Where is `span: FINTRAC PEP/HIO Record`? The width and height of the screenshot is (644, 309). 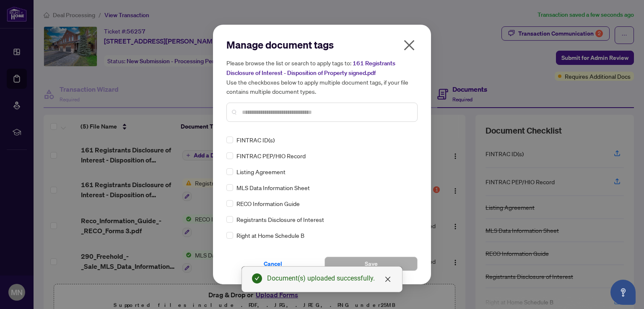 span: FINTRAC PEP/HIO Record is located at coordinates (271, 156).